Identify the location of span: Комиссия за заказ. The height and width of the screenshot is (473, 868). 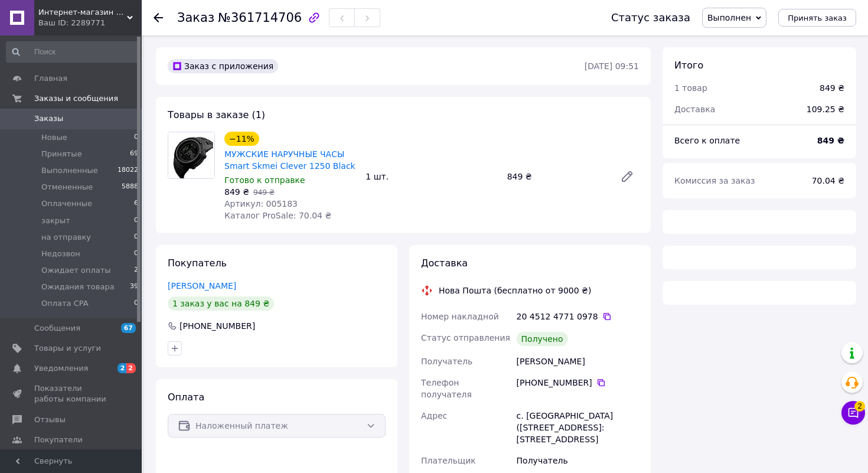
(714, 181).